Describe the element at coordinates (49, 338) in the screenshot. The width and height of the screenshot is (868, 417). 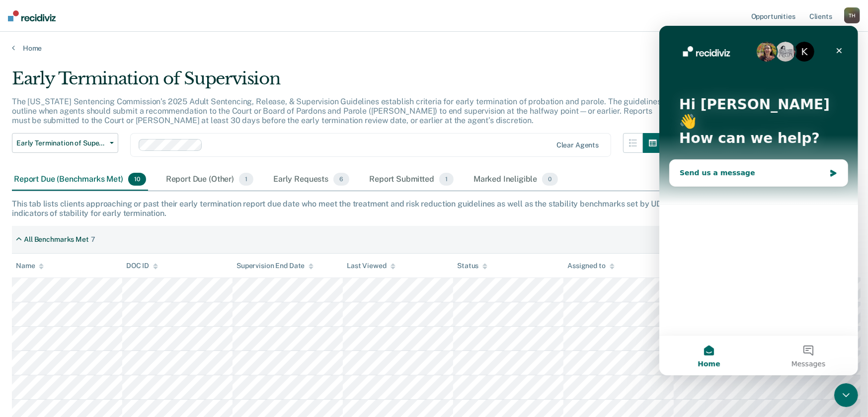
I see `span: Home` at that location.